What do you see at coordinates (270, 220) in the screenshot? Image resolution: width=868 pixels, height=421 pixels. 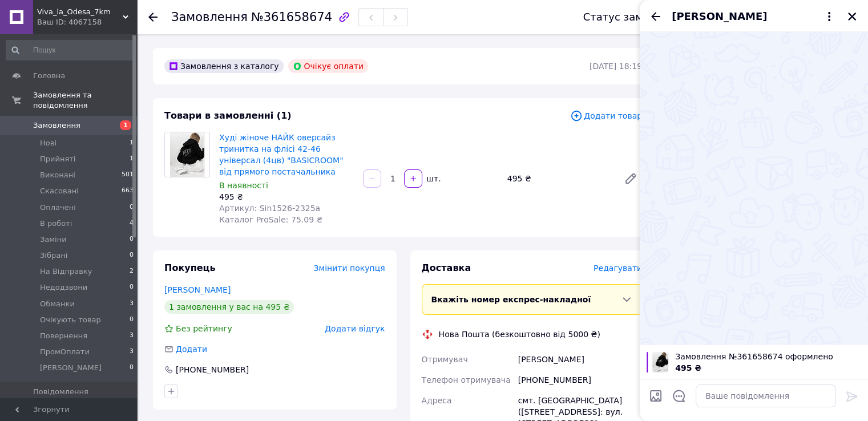 I see `span: Каталог ProSale: 75.09 ₴` at bounding box center [270, 220].